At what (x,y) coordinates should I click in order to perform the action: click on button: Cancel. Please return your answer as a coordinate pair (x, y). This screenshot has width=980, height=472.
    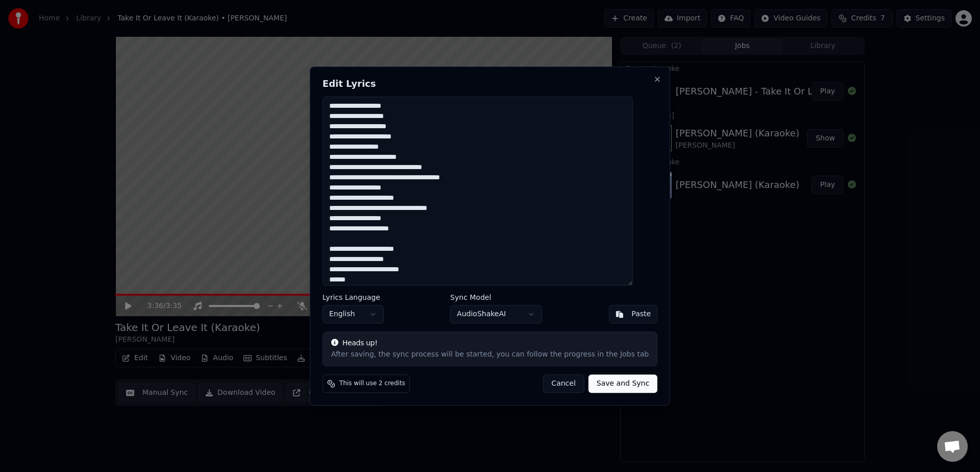
    Looking at the image, I should click on (563, 384).